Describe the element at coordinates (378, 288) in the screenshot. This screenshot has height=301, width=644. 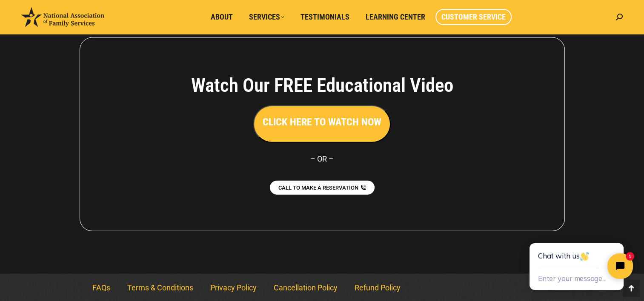
I see `a: Refund Policy` at that location.